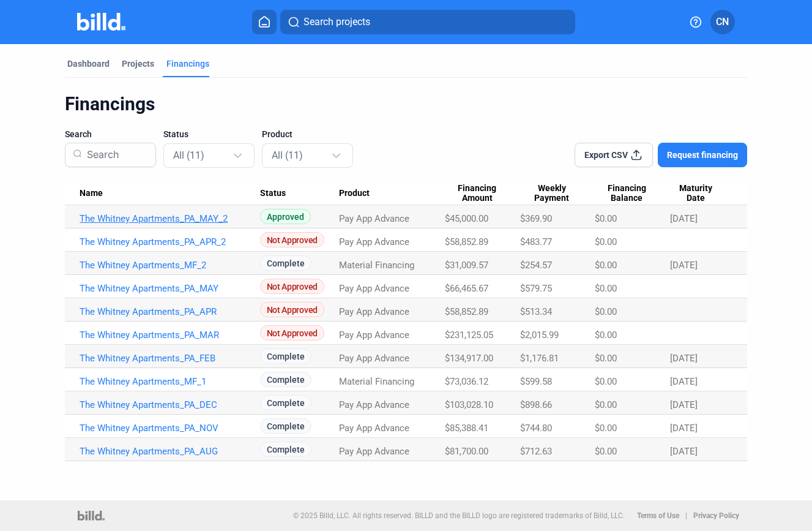 This screenshot has width=812, height=531. Describe the element at coordinates (88, 64) in the screenshot. I see `div: Dashboard` at that location.